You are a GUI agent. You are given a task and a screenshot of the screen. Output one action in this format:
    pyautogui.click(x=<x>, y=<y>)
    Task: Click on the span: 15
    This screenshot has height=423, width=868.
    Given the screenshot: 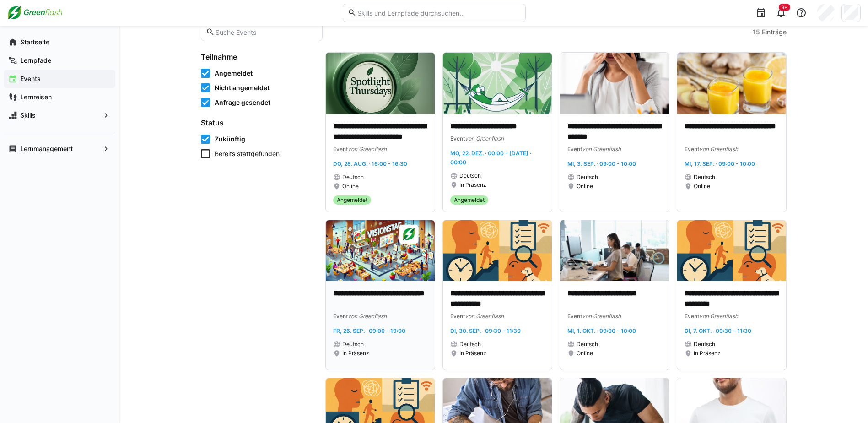 What is the action you would take?
    pyautogui.click(x=757, y=32)
    